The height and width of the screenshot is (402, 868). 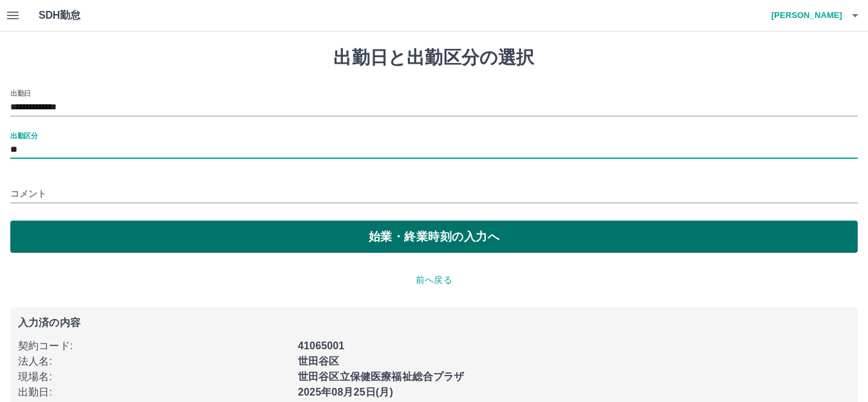 I want to click on p: 契約コード :, so click(x=154, y=346).